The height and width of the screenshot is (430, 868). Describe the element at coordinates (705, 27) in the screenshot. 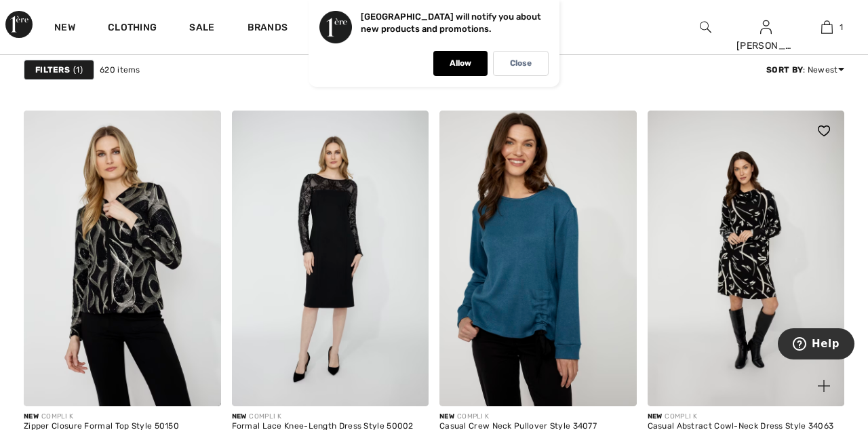

I see `img: search the website` at that location.